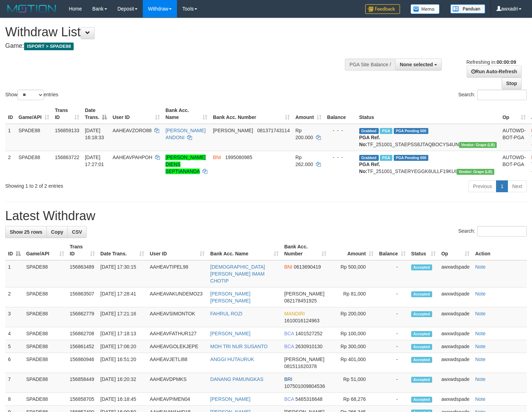 The image size is (532, 412). What do you see at coordinates (517, 186) in the screenshot?
I see `a: Next` at bounding box center [517, 186].